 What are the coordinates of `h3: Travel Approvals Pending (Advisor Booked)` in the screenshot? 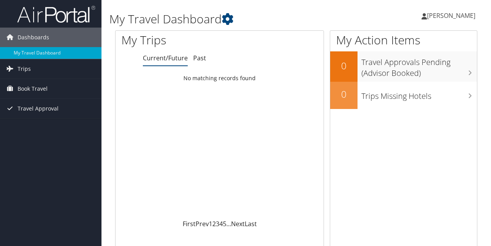 It's located at (419, 66).